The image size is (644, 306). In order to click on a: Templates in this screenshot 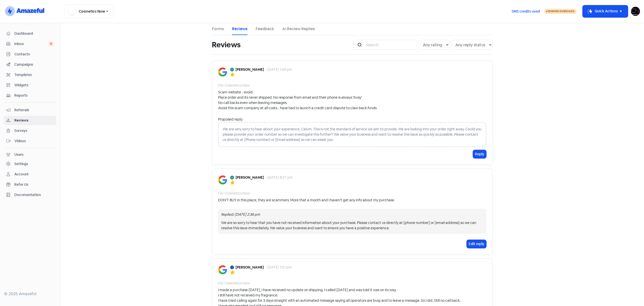, I will do `click(30, 75)`.